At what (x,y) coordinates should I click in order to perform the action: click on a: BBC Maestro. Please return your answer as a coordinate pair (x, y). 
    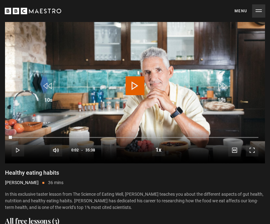
    Looking at the image, I should click on (33, 11).